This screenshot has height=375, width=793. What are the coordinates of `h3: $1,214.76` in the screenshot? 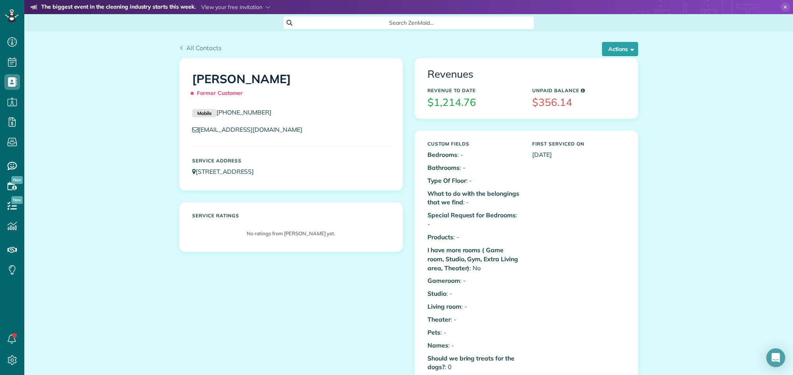 It's located at (474, 102).